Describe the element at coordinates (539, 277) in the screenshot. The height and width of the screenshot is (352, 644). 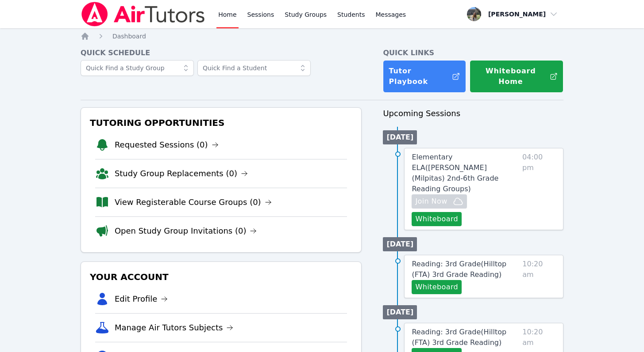
I see `span: 10:20 am` at that location.